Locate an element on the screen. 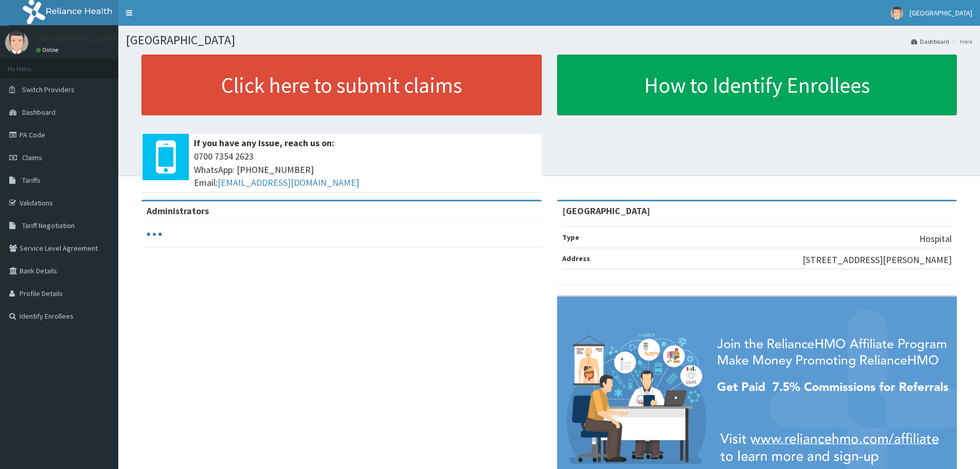 This screenshot has height=469, width=980. a: Online is located at coordinates (48, 50).